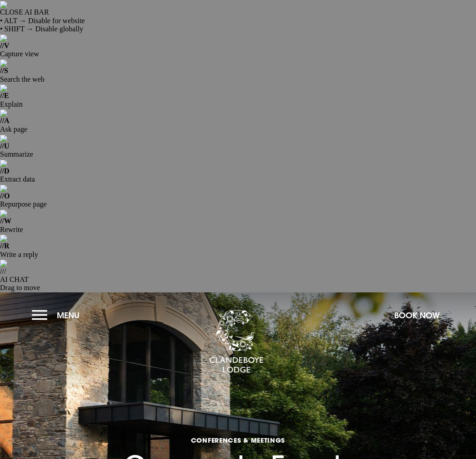  I want to click on button: Book Now, so click(417, 315).